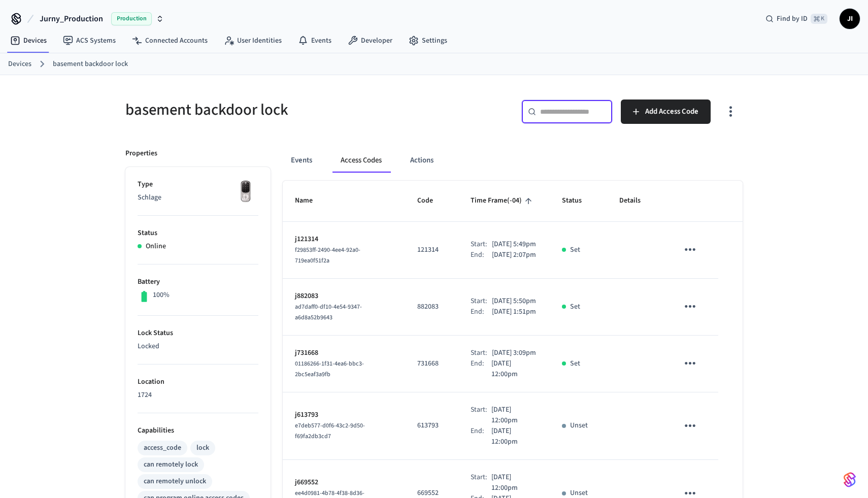 The image size is (868, 498). What do you see at coordinates (672, 112) in the screenshot?
I see `span: Add Access Code` at bounding box center [672, 112].